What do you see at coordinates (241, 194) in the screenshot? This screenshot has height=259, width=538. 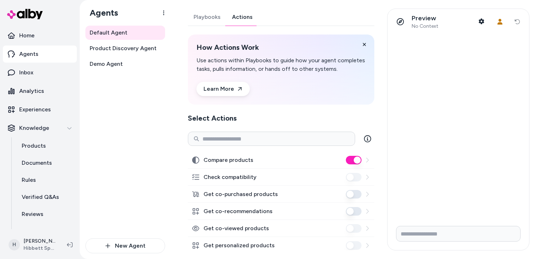 I see `label: Get co-purchased products` at bounding box center [241, 194].